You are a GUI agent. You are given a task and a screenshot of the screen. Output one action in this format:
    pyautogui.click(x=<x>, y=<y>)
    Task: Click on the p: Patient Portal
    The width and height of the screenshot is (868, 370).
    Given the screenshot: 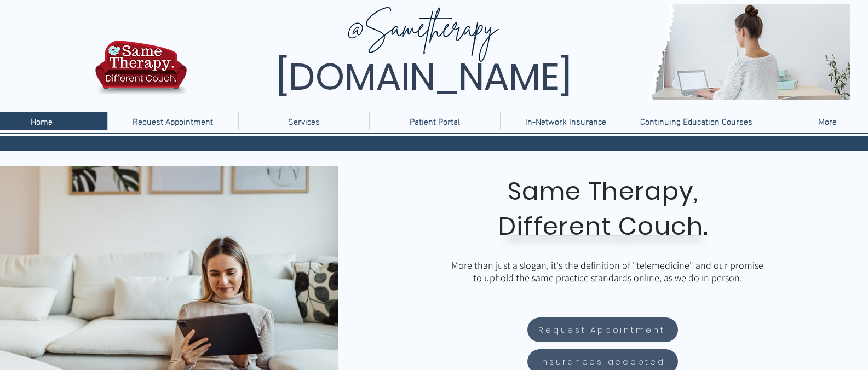 What is the action you would take?
    pyautogui.click(x=435, y=121)
    